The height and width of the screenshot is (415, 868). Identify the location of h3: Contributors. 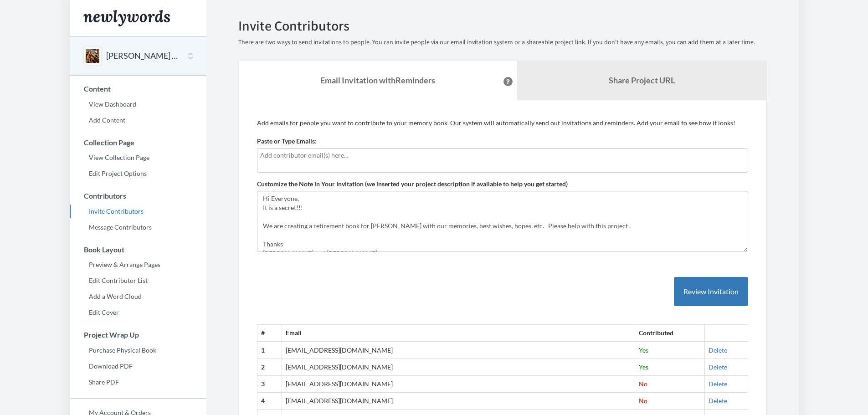
(138, 196).